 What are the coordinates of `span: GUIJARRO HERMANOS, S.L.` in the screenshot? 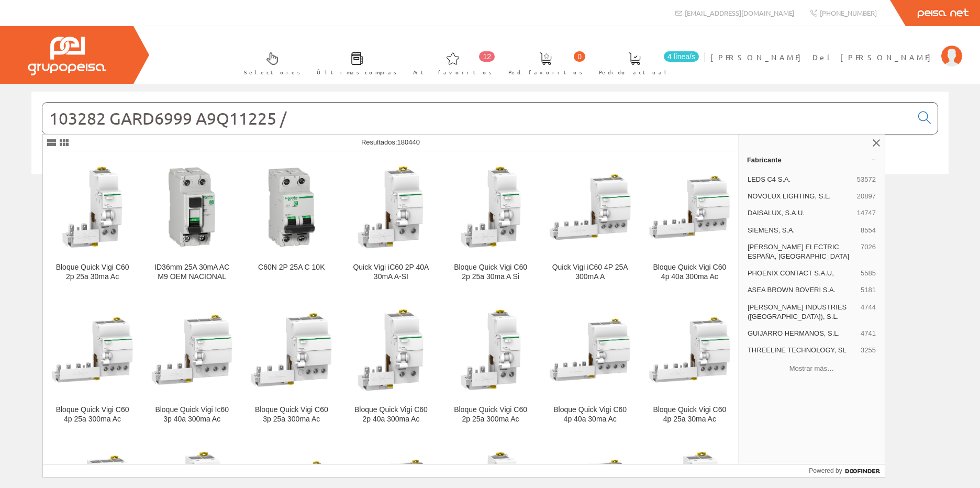 It's located at (802, 334).